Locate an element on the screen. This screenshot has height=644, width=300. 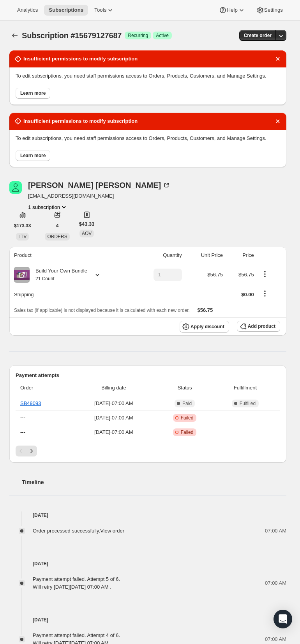
h2: Timeline is located at coordinates (154, 482).